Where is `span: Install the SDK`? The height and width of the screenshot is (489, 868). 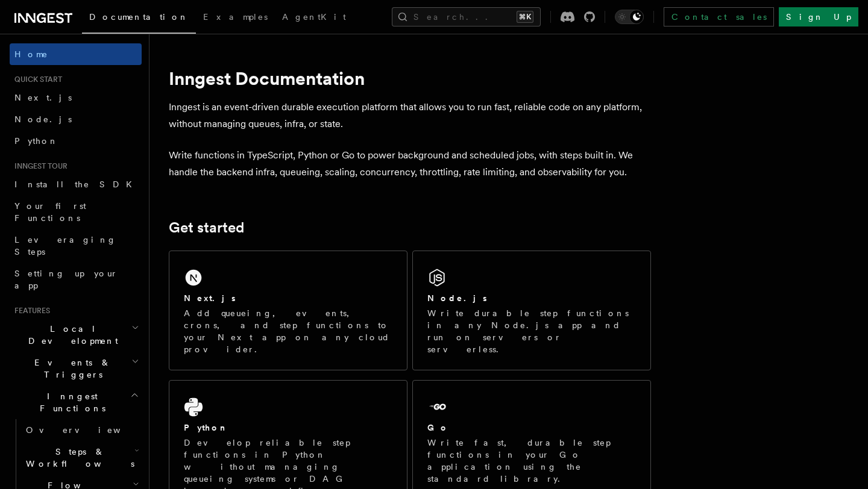 span: Install the SDK is located at coordinates (77, 184).